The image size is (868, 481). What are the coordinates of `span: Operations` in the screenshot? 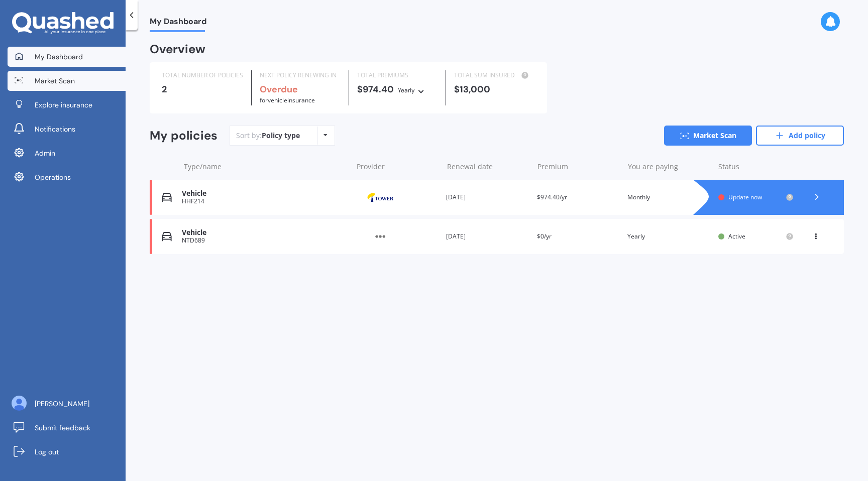 It's located at (53, 177).